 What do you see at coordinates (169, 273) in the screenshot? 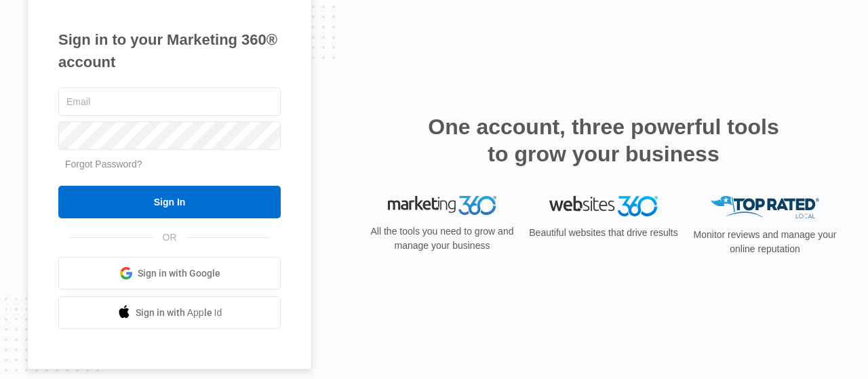
I see `a: Sign in with Google` at bounding box center [169, 273].